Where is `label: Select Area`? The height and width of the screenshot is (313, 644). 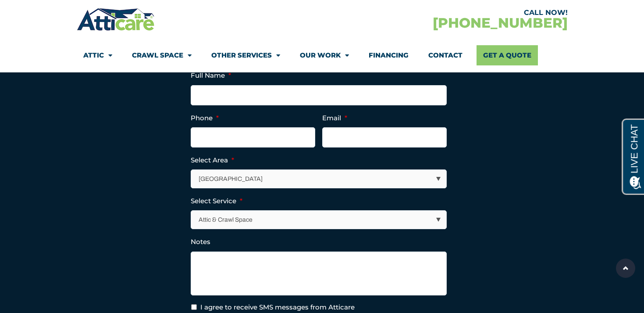 label: Select Area is located at coordinates (212, 160).